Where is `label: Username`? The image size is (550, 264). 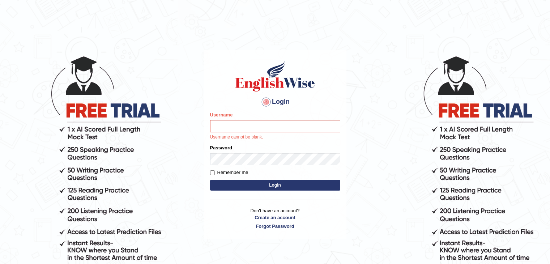
label: Username is located at coordinates (221, 115).